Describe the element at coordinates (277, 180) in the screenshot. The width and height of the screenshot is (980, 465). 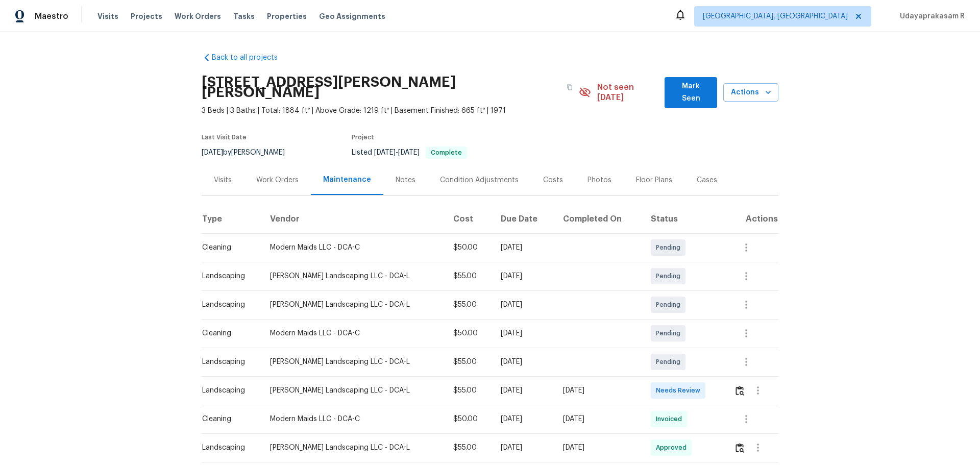
I see `div: Work Orders` at that location.